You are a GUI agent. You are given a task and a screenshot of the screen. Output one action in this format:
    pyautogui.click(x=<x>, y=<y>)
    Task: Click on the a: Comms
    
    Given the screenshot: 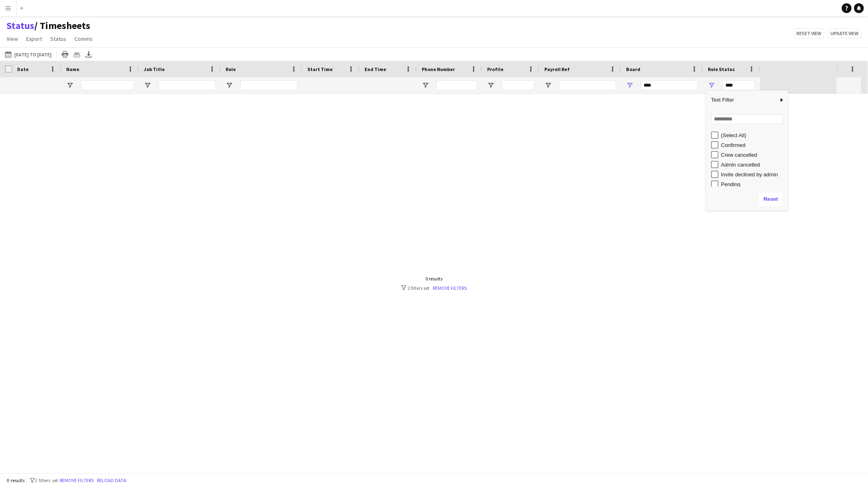 What is the action you would take?
    pyautogui.click(x=84, y=39)
    